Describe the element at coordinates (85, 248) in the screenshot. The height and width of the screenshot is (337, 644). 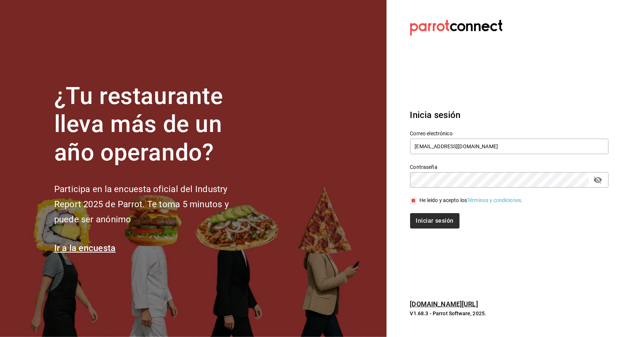
I see `a: Ir a la encuesta` at that location.